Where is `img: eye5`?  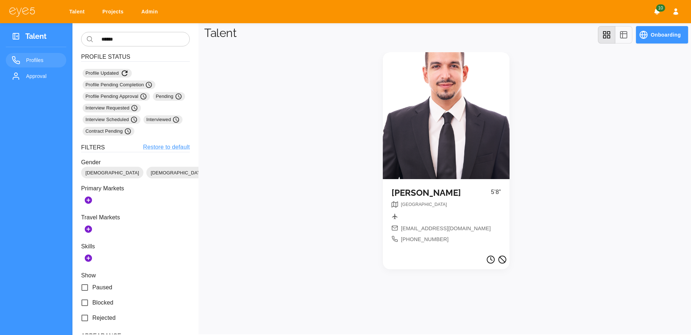
img: eye5 is located at coordinates (22, 12).